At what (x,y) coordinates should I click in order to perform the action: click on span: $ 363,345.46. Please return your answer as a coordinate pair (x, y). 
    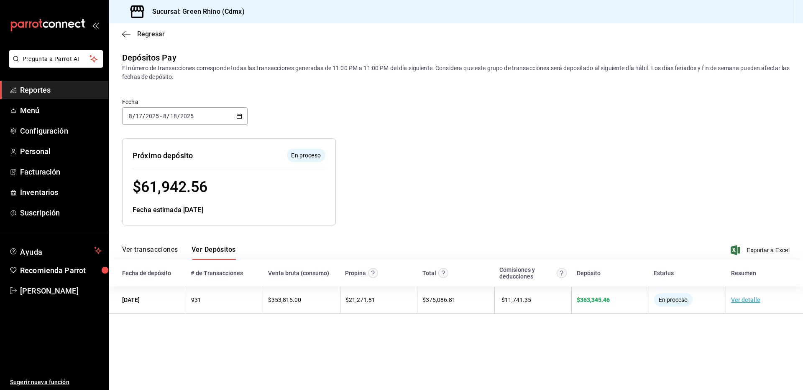
    Looking at the image, I should click on (593, 300).